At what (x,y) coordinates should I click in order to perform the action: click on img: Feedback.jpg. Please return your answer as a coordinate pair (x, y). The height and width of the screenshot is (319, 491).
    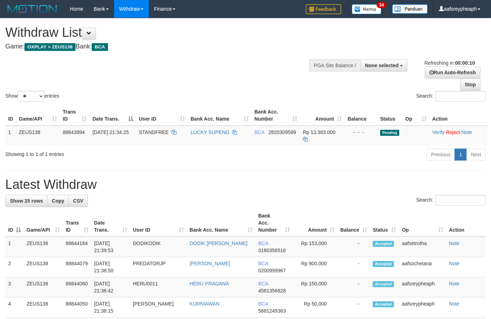
    Looking at the image, I should click on (323, 9).